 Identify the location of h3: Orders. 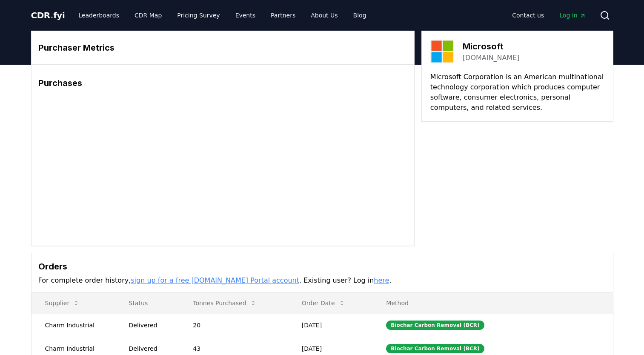
(322, 267).